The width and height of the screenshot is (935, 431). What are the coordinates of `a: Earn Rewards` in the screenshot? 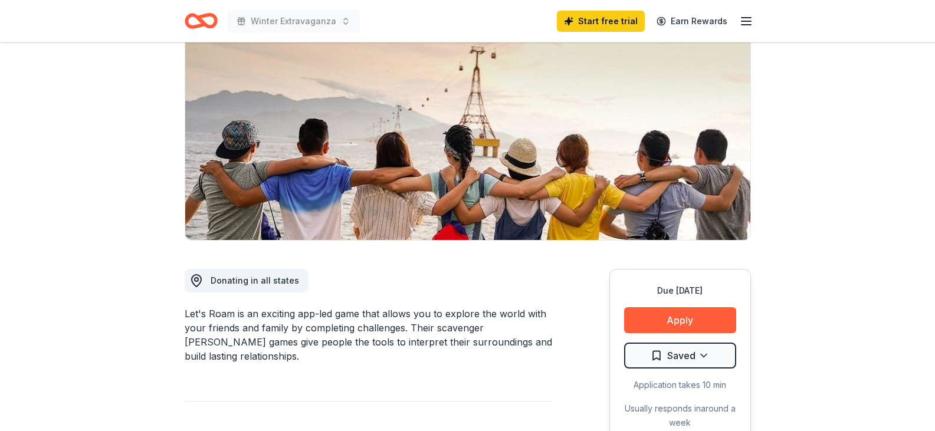 It's located at (692, 21).